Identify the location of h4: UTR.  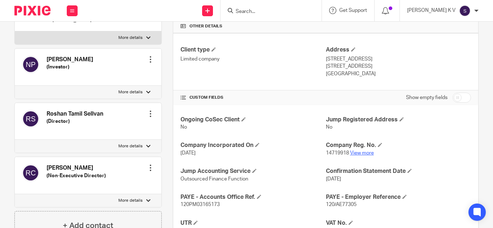
(253, 223).